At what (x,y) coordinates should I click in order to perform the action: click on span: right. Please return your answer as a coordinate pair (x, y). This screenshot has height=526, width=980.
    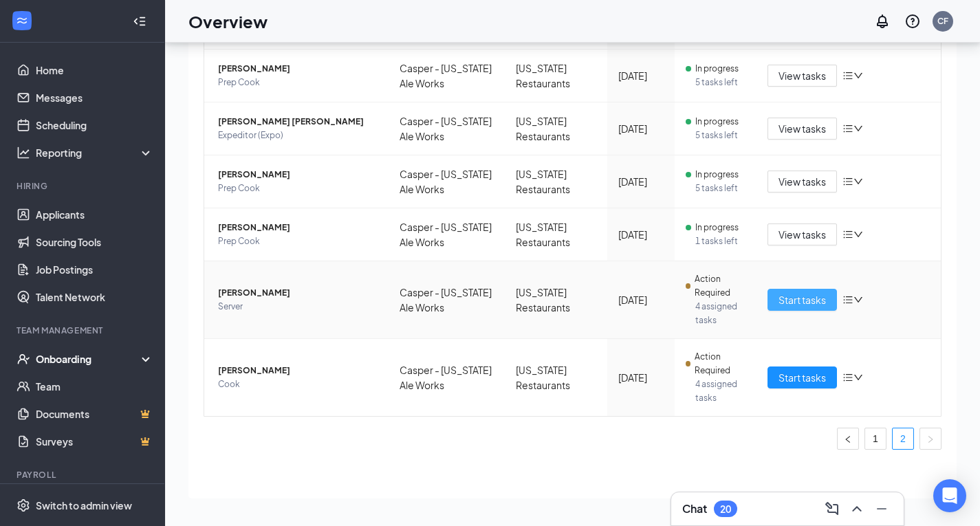
    Looking at the image, I should click on (931, 440).